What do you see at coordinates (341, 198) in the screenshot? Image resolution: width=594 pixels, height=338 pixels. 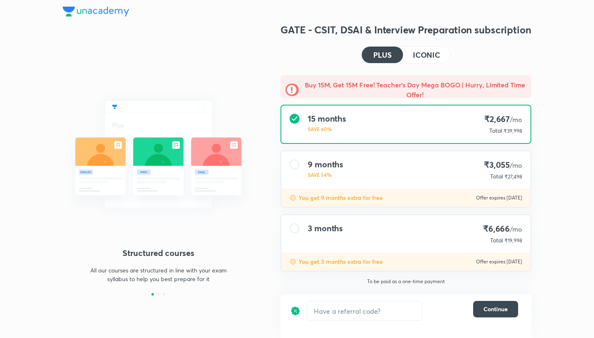 I see `p: You get 9 months extra for free` at bounding box center [341, 198].